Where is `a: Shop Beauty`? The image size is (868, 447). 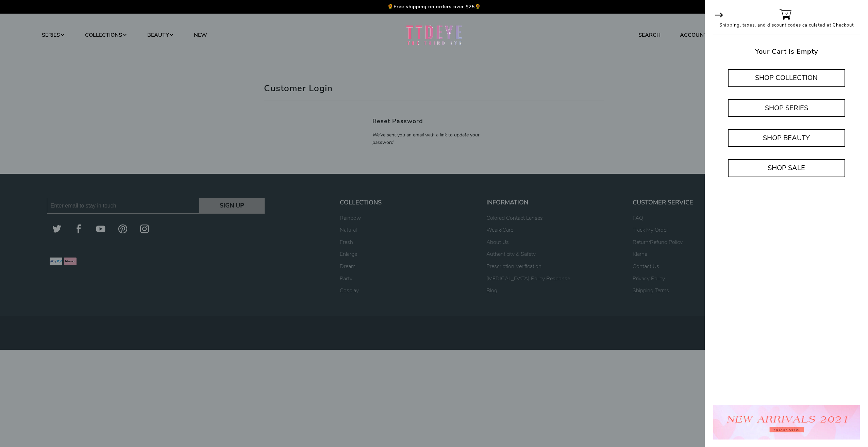
a: Shop Beauty is located at coordinates (786, 138).